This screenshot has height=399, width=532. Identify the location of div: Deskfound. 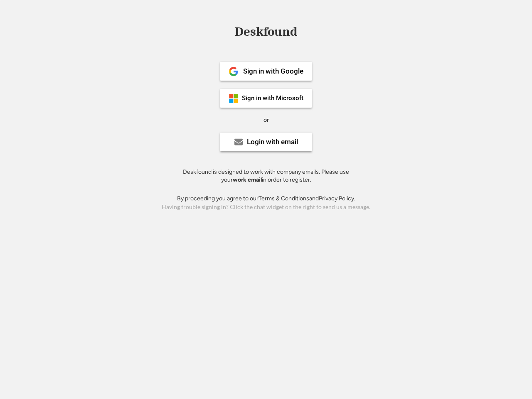
(266, 32).